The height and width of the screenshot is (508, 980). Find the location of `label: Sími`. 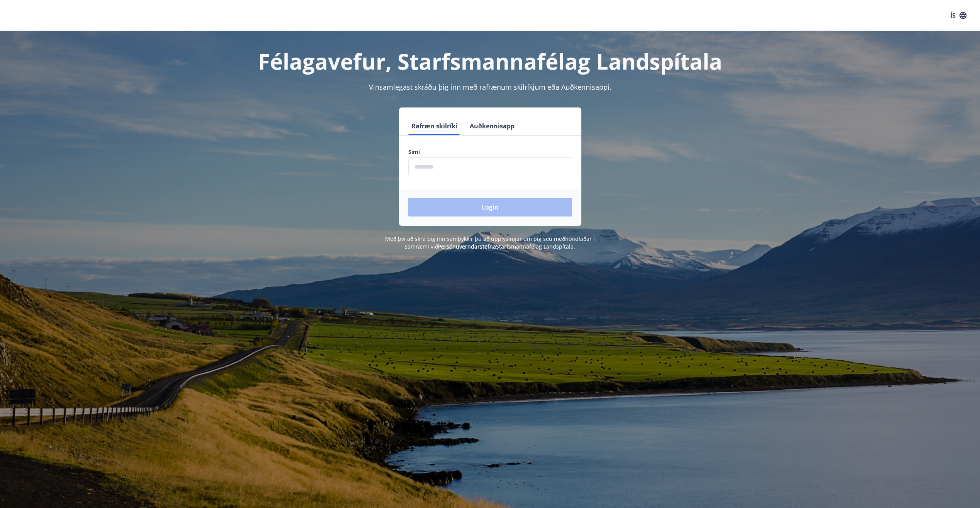

label: Sími is located at coordinates (490, 152).